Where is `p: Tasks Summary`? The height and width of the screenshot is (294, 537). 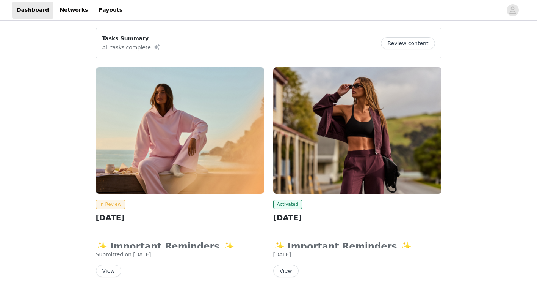
p: Tasks Summary is located at coordinates (132, 38).